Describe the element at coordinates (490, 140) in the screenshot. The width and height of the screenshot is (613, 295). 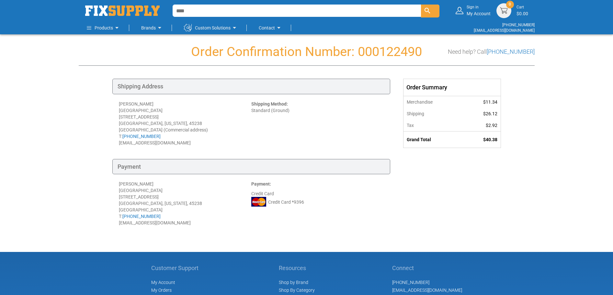
I see `span: $40.38` at that location.